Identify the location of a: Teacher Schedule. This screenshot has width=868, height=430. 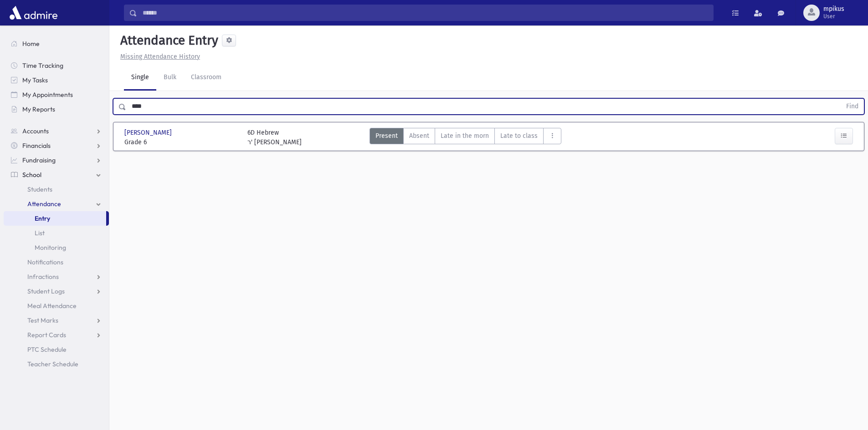
(56, 364).